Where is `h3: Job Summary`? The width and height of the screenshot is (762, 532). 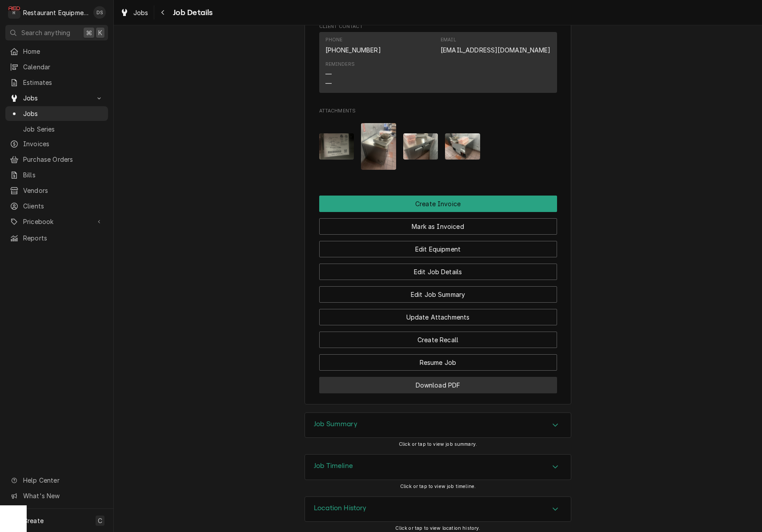
h3: Job Summary is located at coordinates (335, 424).